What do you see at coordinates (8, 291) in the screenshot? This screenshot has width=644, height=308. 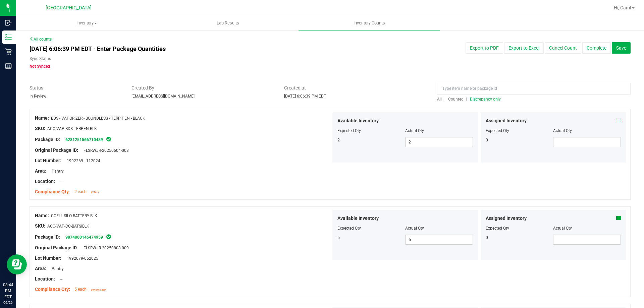 I see `p: 08:44 PM EDT` at bounding box center [8, 291].